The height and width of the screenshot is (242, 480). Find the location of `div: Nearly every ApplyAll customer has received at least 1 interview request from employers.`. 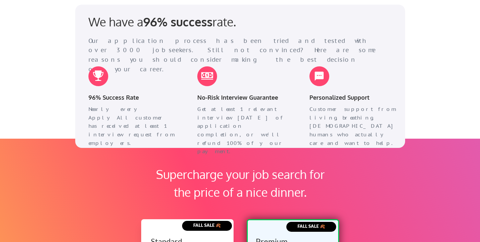

div: Nearly every ApplyAll customer has received at least 1 interview request from employers. is located at coordinates (133, 126).